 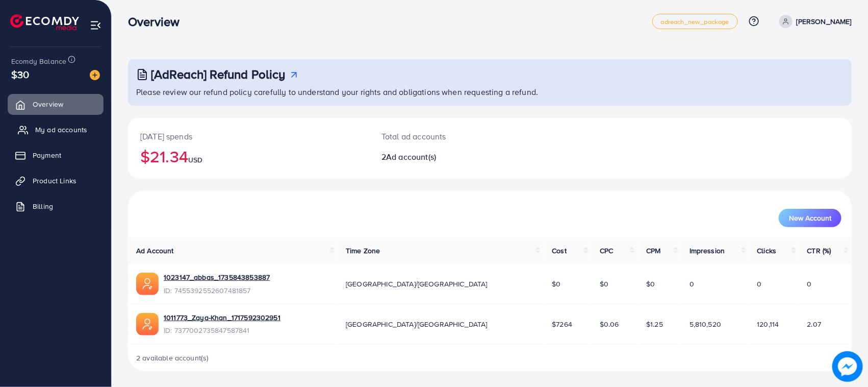 I want to click on span: $1.25, so click(x=655, y=324).